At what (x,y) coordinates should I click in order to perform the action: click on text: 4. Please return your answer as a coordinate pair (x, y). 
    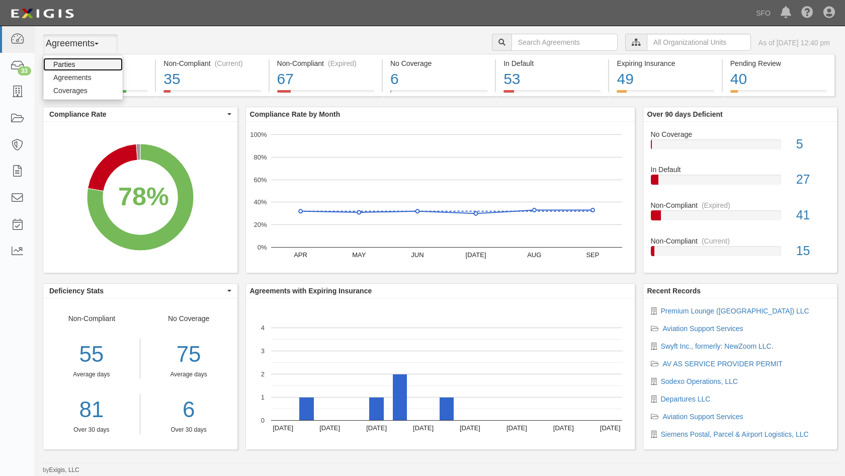
    Looking at the image, I should click on (262, 327).